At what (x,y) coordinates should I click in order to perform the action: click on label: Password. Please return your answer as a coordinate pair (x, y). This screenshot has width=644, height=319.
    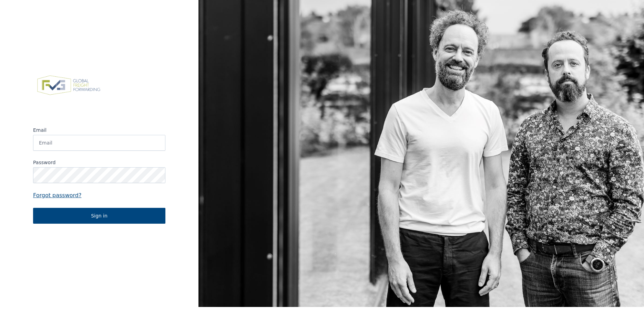
    Looking at the image, I should click on (99, 162).